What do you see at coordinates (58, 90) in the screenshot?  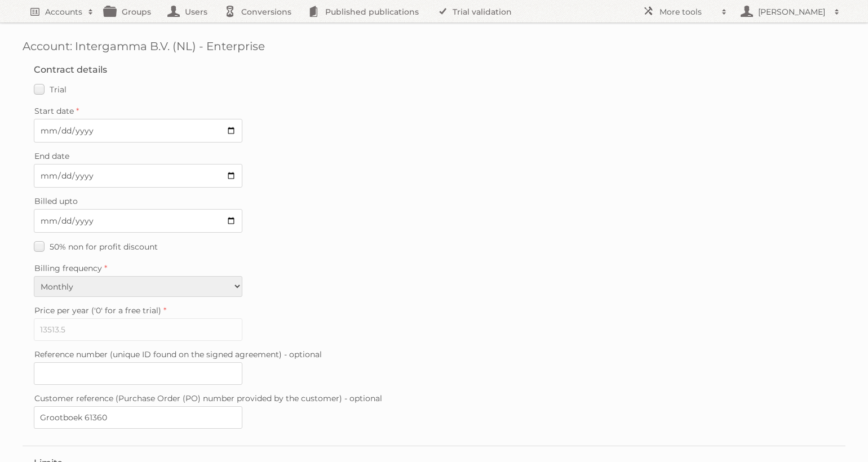 I see `span: Trial` at bounding box center [58, 90].